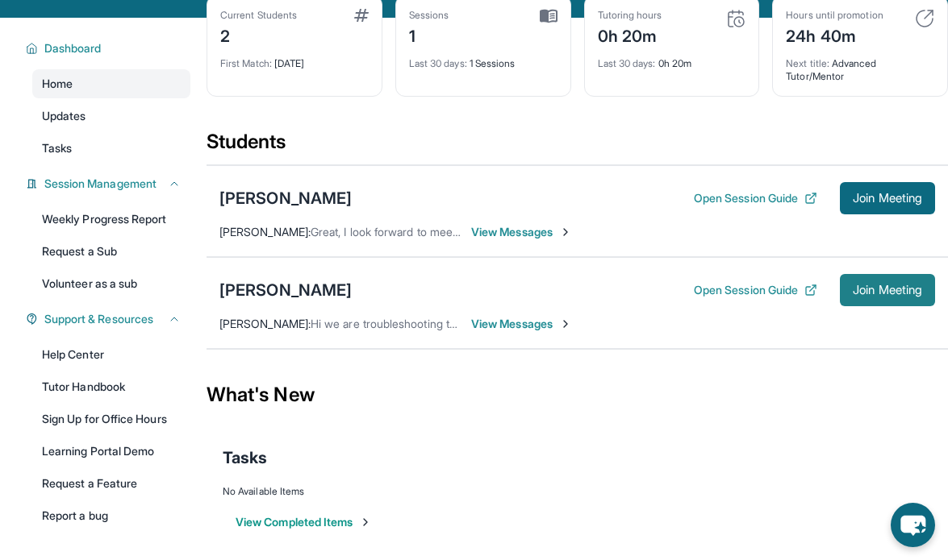 Image resolution: width=948 pixels, height=560 pixels. Describe the element at coordinates (246, 63) in the screenshot. I see `span: First Match :` at that location.